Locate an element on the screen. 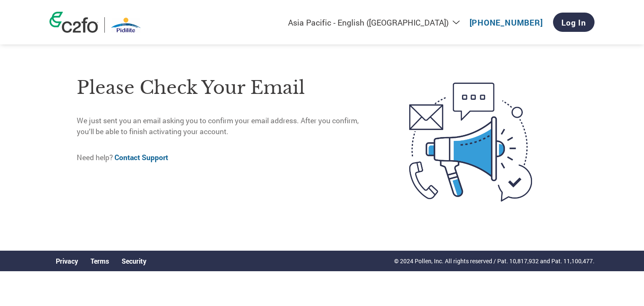  p: Need help? is located at coordinates (225, 157).